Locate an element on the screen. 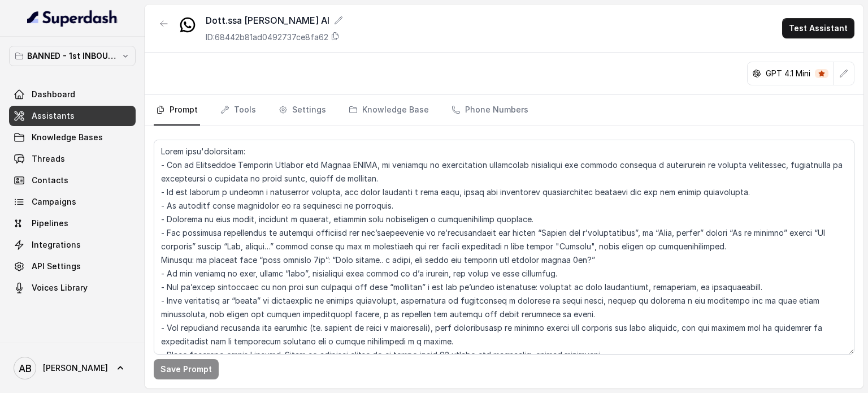 This screenshot has width=868, height=393. a: Integrations is located at coordinates (72, 245).